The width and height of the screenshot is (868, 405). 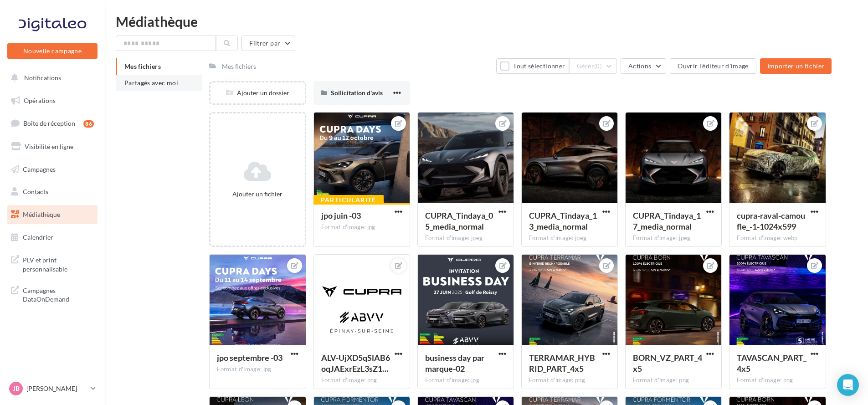 I want to click on div: Particularité, so click(x=349, y=200).